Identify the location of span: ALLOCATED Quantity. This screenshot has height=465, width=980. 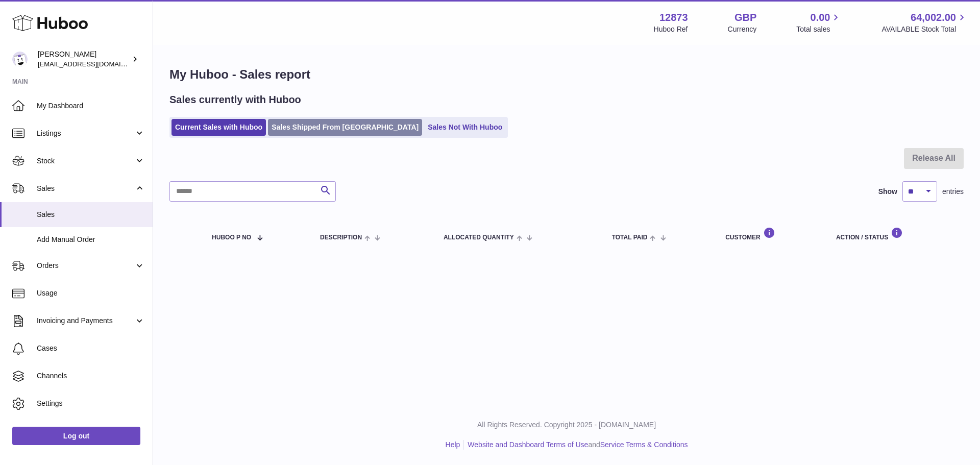
(479, 237).